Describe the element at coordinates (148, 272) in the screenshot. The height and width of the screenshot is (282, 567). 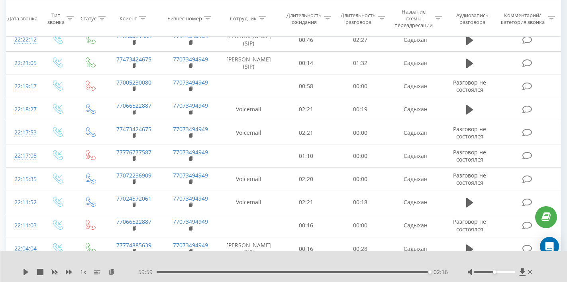
I see `span: 59:59` at that location.